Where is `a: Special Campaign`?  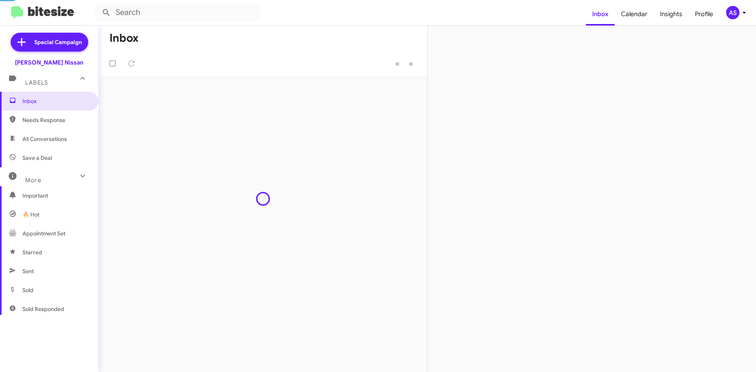 a: Special Campaign is located at coordinates (49, 42).